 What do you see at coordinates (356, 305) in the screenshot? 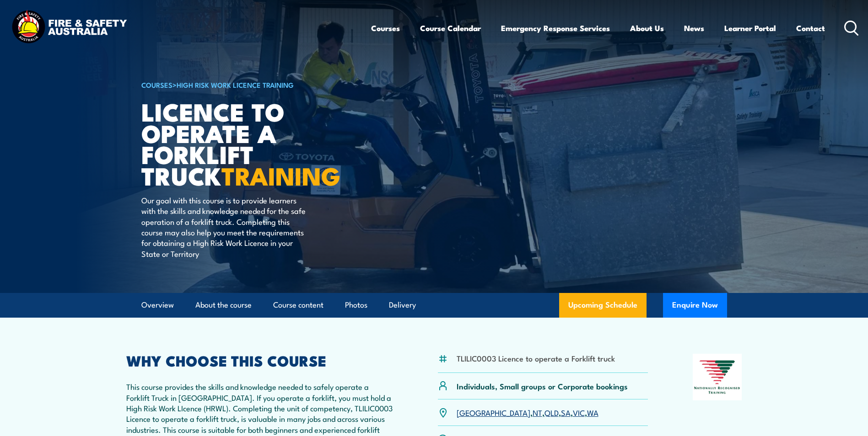
I see `a: Photos` at bounding box center [356, 305].